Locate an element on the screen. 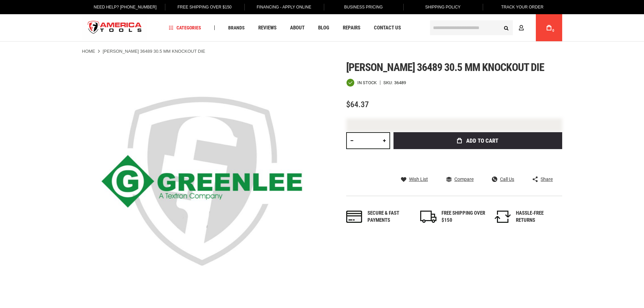  a: Reviews is located at coordinates (268, 28).